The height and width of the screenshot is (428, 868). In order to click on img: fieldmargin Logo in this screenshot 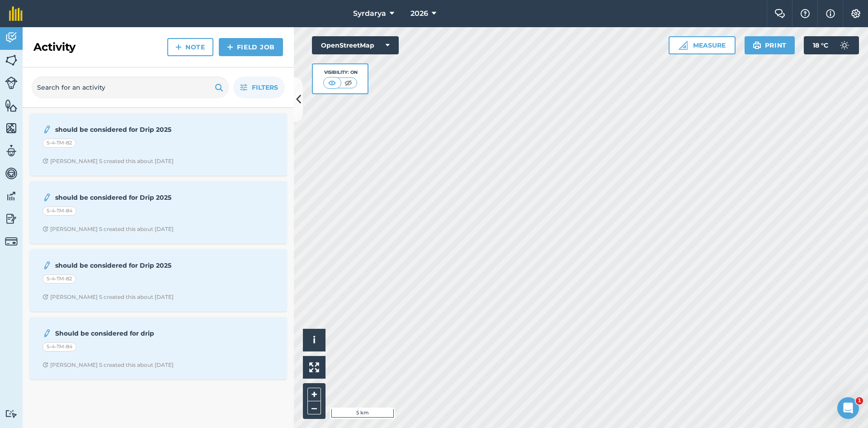, I will do `click(16, 14)`.